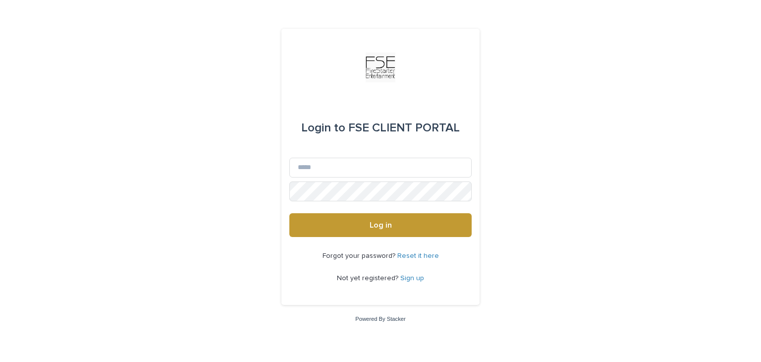 Image resolution: width=761 pixels, height=362 pixels. Describe the element at coordinates (323, 128) in the screenshot. I see `span: Login to` at that location.